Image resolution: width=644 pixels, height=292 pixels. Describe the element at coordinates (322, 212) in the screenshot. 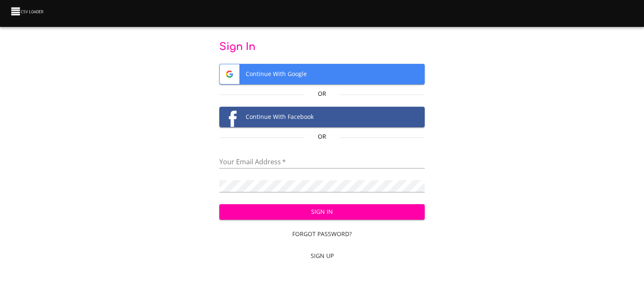

I see `span: Sign In` at that location.